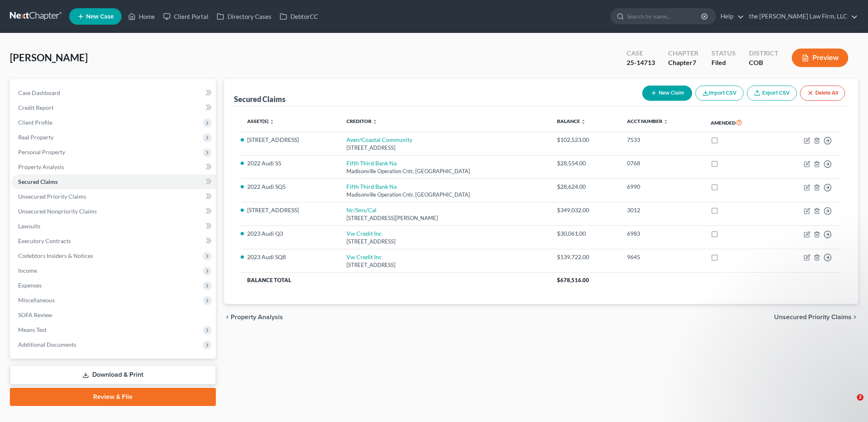 This screenshot has width=868, height=422. Describe the element at coordinates (186, 17) in the screenshot. I see `a: Client Portal` at that location.